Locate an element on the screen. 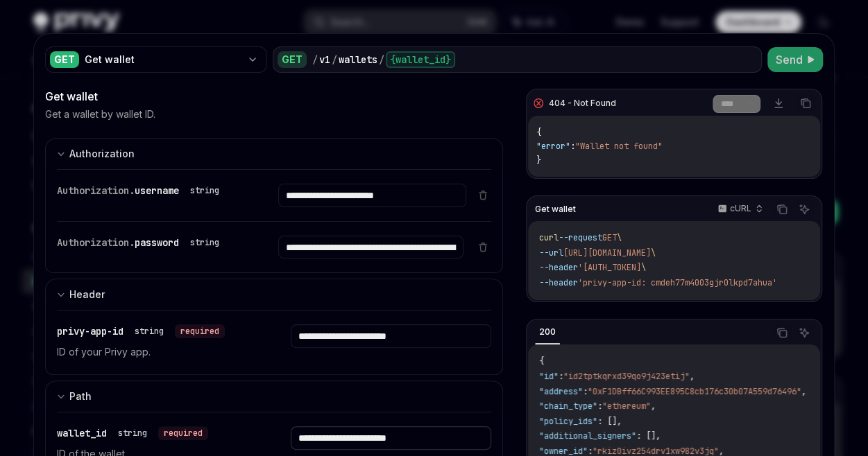  div: {wallet_id} is located at coordinates (420, 59).